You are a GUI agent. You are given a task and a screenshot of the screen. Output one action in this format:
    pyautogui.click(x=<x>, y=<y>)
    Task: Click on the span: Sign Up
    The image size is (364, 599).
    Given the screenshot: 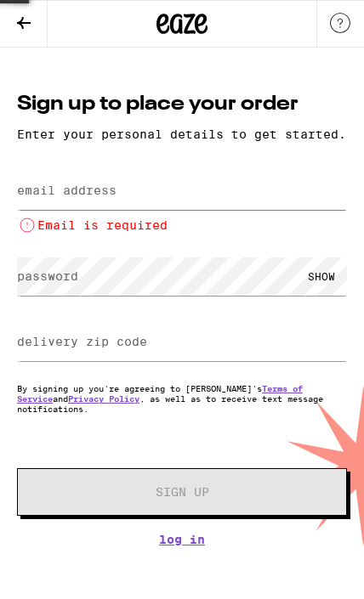 What is the action you would take?
    pyautogui.click(x=182, y=492)
    